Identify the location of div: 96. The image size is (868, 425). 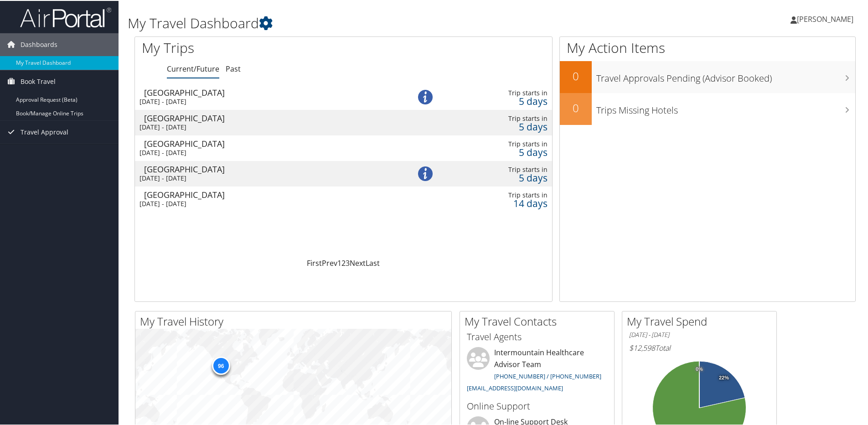
(221, 365).